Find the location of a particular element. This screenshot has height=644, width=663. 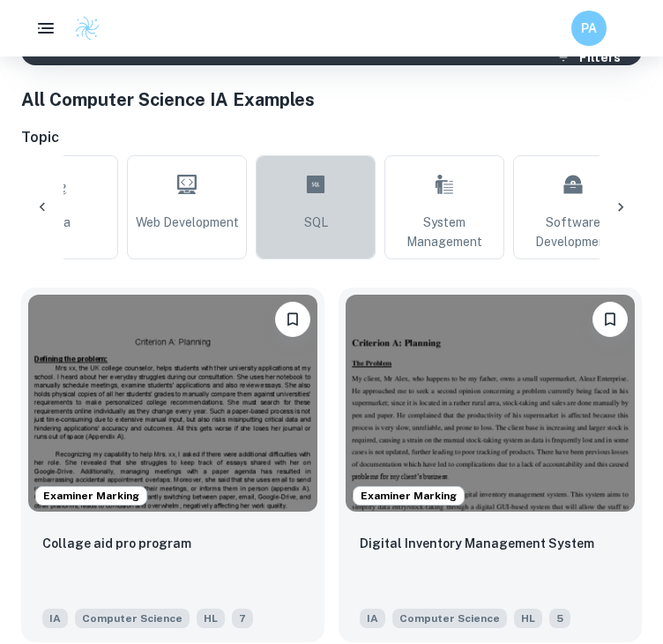

button: PA is located at coordinates (589, 29).